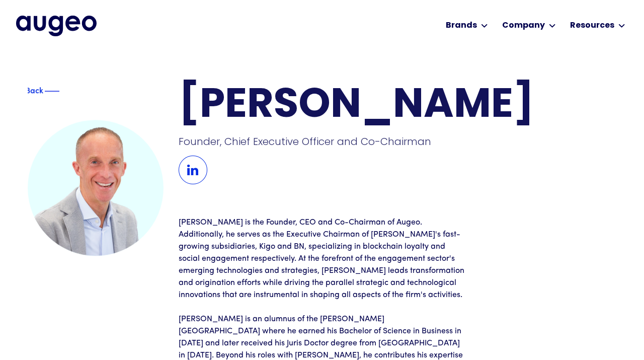 This screenshot has width=644, height=360. What do you see at coordinates (324, 141) in the screenshot?
I see `div: Founder, Chief Executive Officer and Co-Chairman` at bounding box center [324, 141].